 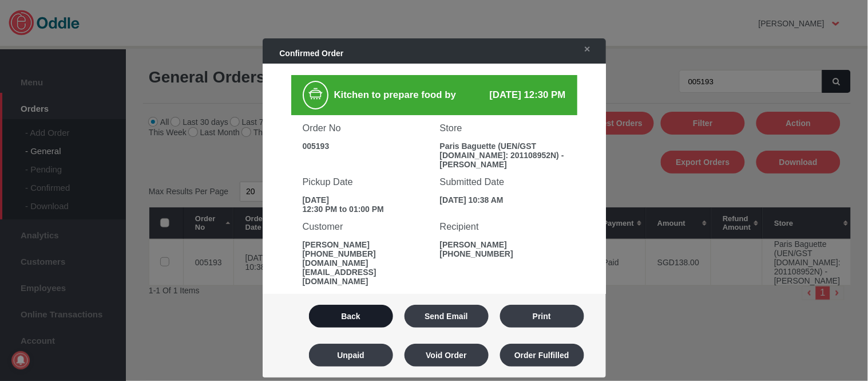 I want to click on h3: Order No, so click(x=366, y=128).